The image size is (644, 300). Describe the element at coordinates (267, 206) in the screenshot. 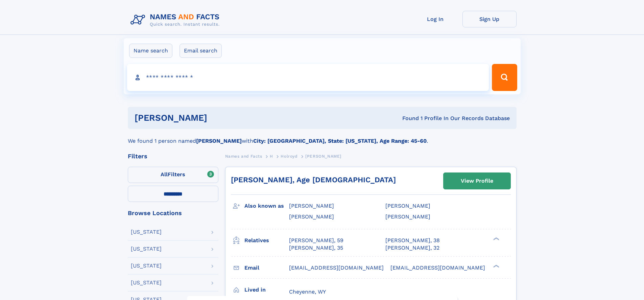

I see `h3: Also known as` at that location.